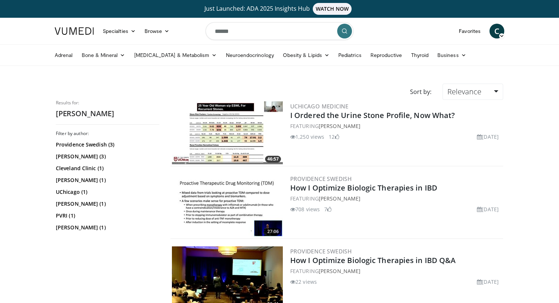 The image size is (559, 303). What do you see at coordinates (227, 205) in the screenshot?
I see `a: 27:06` at bounding box center [227, 205].